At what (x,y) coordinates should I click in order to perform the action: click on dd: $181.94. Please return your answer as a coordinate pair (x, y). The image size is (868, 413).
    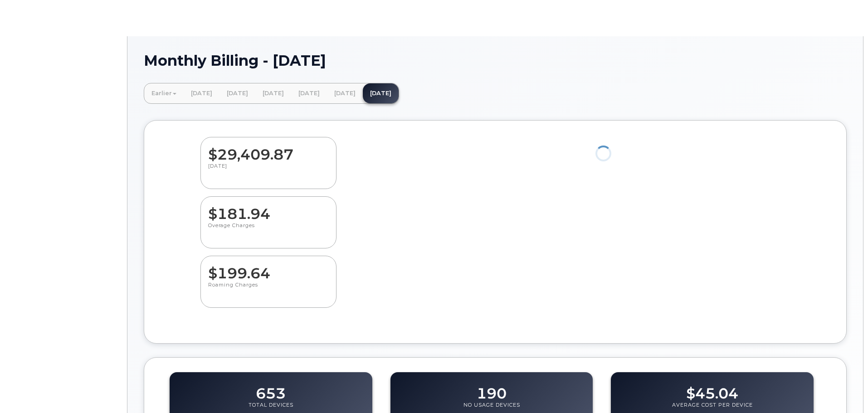
    Looking at the image, I should click on (269, 210).